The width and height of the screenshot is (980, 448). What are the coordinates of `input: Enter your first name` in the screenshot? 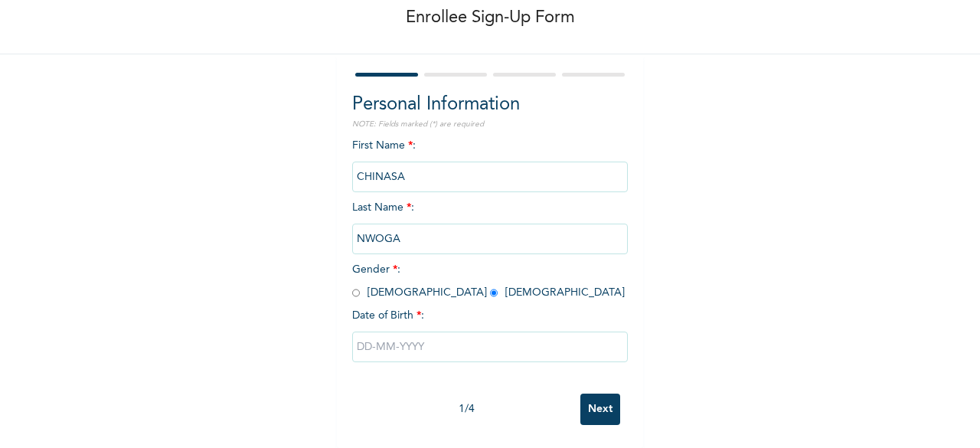 It's located at (490, 177).